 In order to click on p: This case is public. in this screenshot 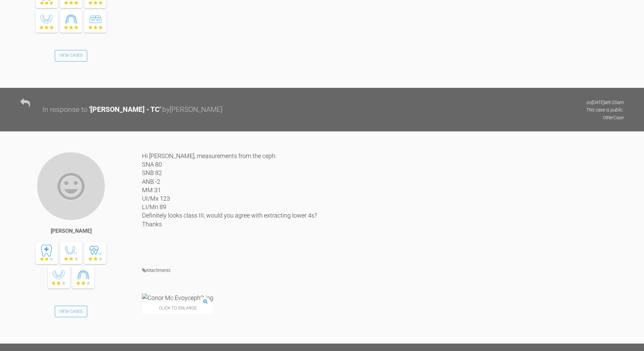, I will do `click(605, 110)`.